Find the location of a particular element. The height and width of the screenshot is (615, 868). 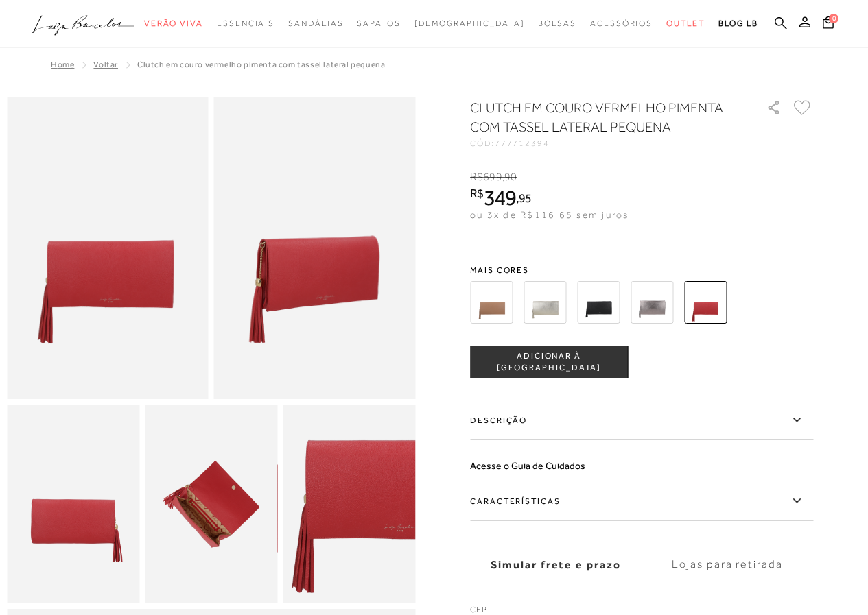

span: Voltar is located at coordinates (106, 65).